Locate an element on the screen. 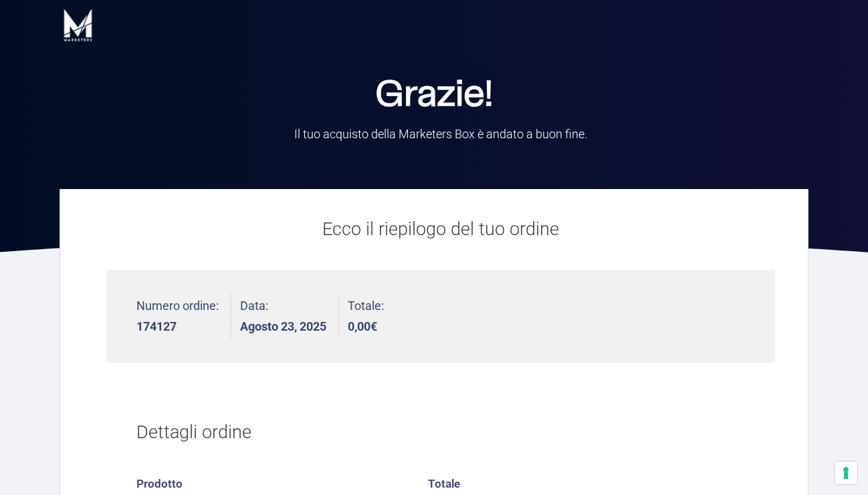 The image size is (868, 495). h2: Dettagli ordine is located at coordinates (440, 433).